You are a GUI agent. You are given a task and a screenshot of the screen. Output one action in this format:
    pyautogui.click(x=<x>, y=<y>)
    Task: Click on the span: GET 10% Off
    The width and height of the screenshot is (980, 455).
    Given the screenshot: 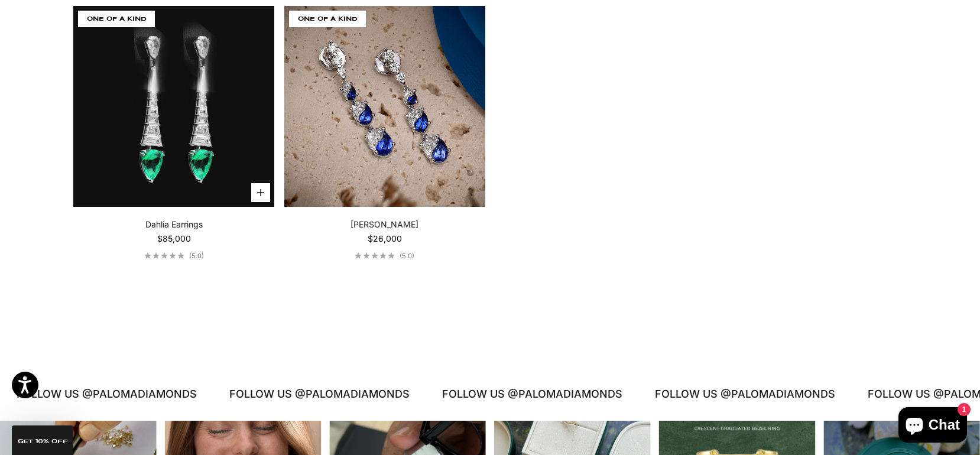 What is the action you would take?
    pyautogui.click(x=42, y=442)
    